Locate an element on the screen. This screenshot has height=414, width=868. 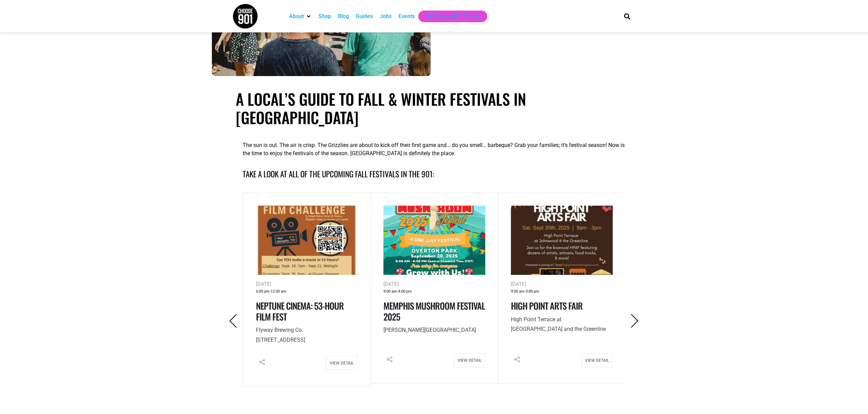
i: Previous is located at coordinates (233, 322).